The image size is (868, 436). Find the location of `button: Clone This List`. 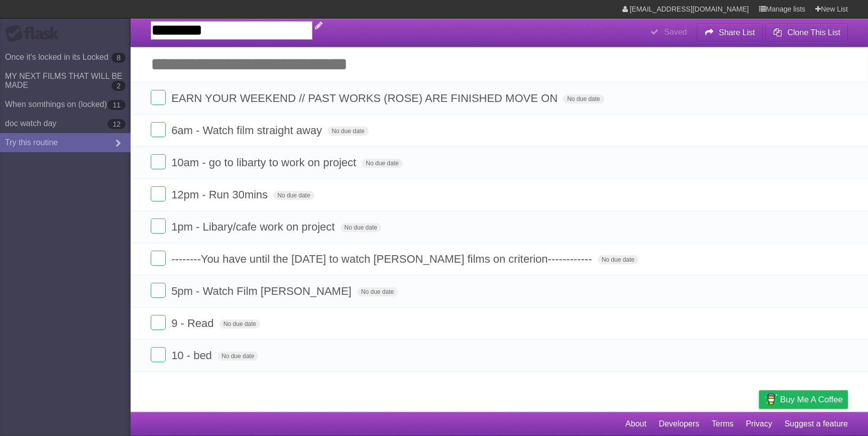

button: Clone This List is located at coordinates (806, 32).